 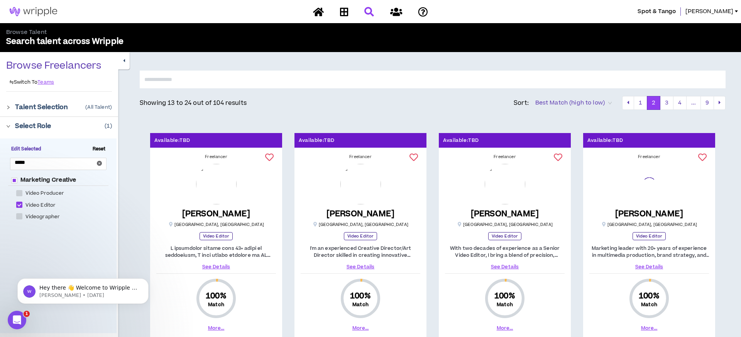 I want to click on p: Talent Selection, so click(x=41, y=107).